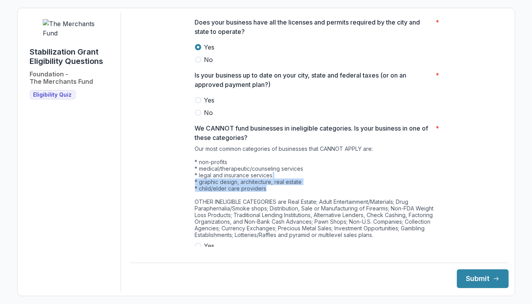 This screenshot has width=532, height=304. What do you see at coordinates (483, 278) in the screenshot?
I see `button: Submit` at bounding box center [483, 278].